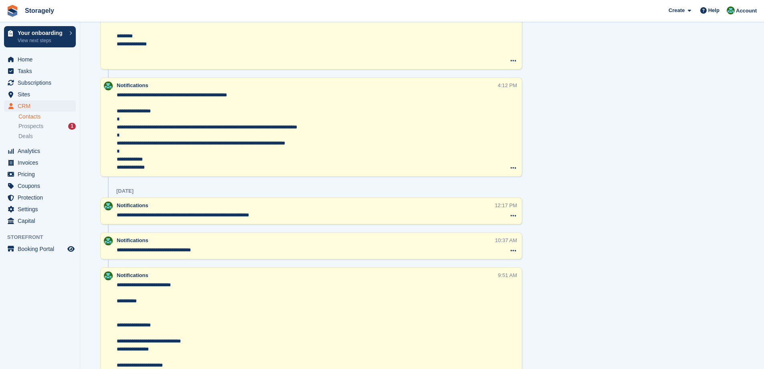 This screenshot has height=369, width=764. Describe the element at coordinates (42, 197) in the screenshot. I see `span: Protection` at that location.